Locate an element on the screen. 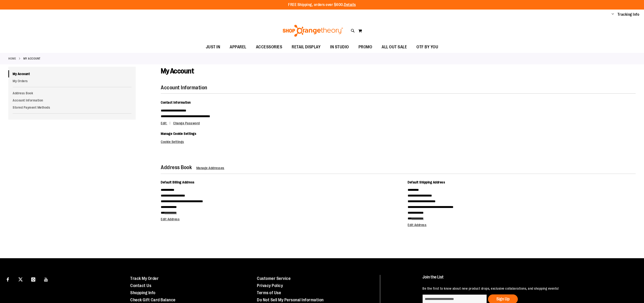 The width and height of the screenshot is (644, 303). a: Contact Us is located at coordinates (140, 285).